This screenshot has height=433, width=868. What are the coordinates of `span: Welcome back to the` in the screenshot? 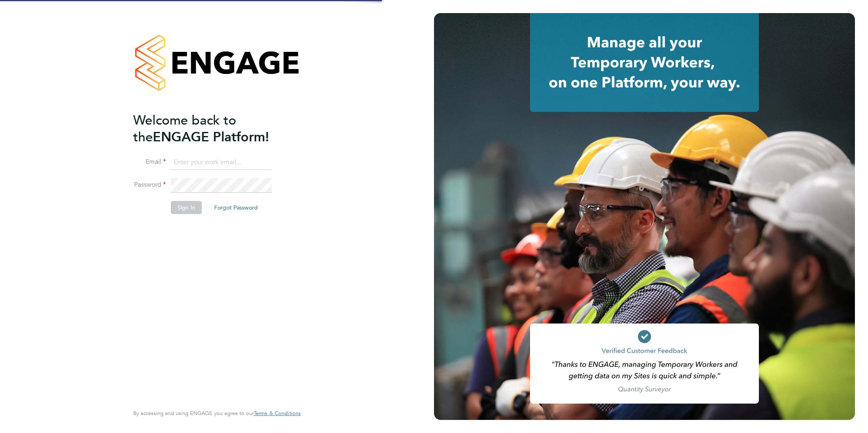 It's located at (185, 129).